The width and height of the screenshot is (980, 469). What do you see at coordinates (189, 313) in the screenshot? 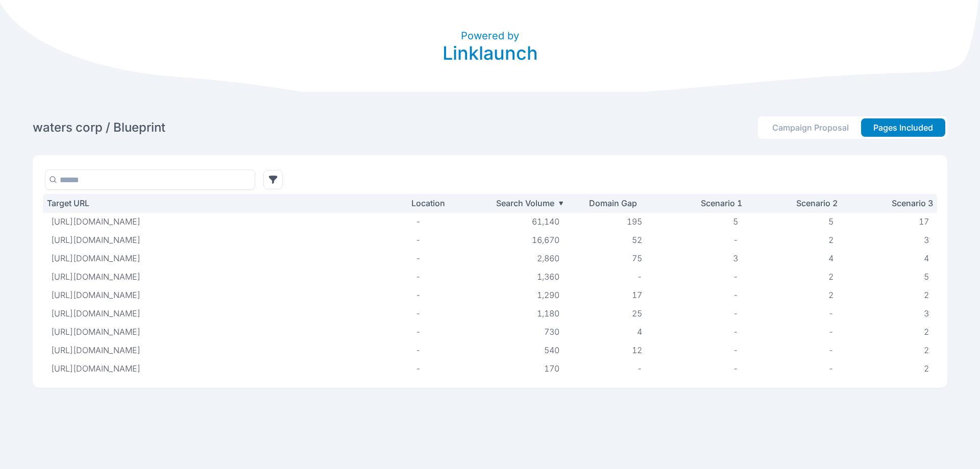
I see `p: https://www.waters.com/nextgen/us/en/products/columns/hplc-columns-category.html` at bounding box center [189, 313].